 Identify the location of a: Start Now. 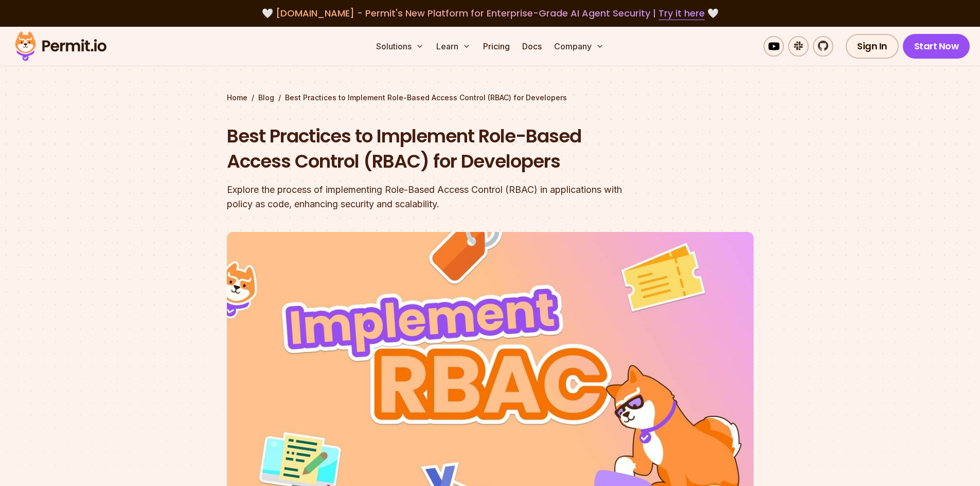
(936, 46).